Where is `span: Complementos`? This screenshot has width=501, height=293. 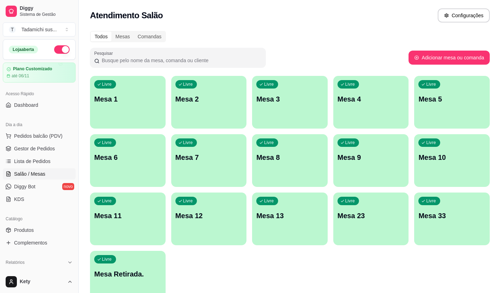
span: Complementos is located at coordinates (31, 243).